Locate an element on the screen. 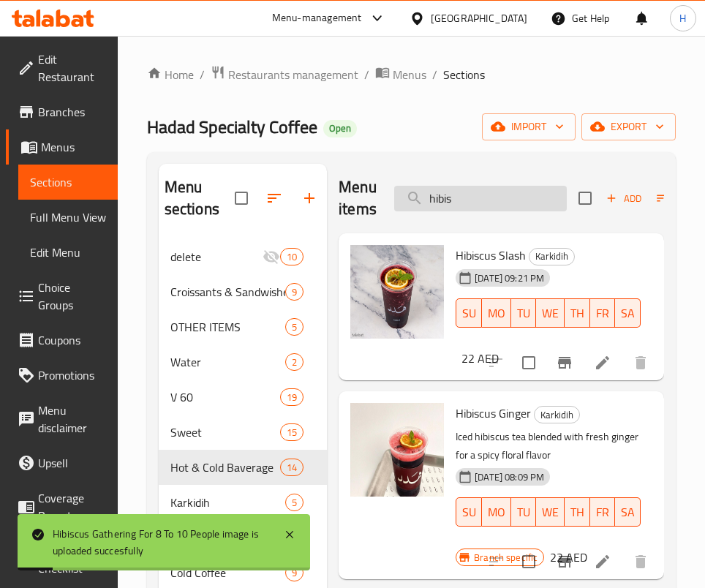 The width and height of the screenshot is (705, 588). a: Coverage Report is located at coordinates (61, 507).